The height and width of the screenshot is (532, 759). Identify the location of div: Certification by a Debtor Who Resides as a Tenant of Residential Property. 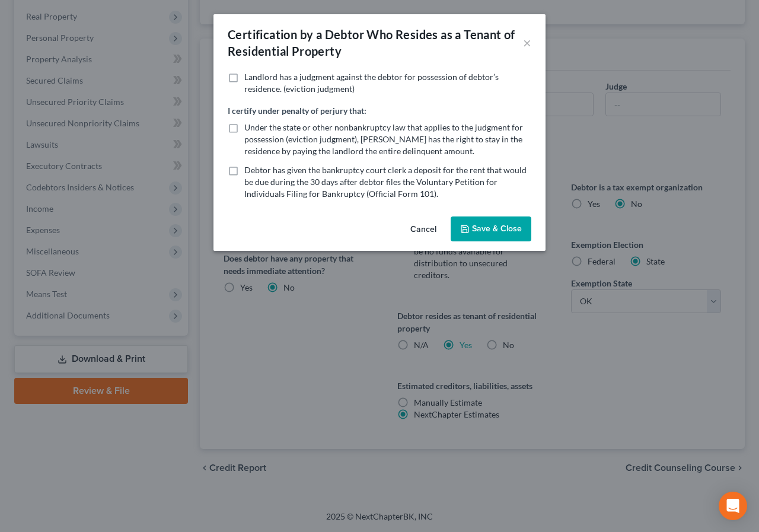
(376, 43).